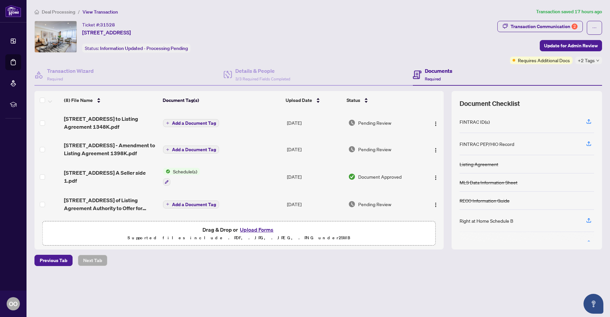 Image resolution: width=610 pixels, height=317 pixels. Describe the element at coordinates (239, 238) in the screenshot. I see `p: Supported files include .PDF, .JPG, .JPEG, .PNG under 25 MB` at that location.